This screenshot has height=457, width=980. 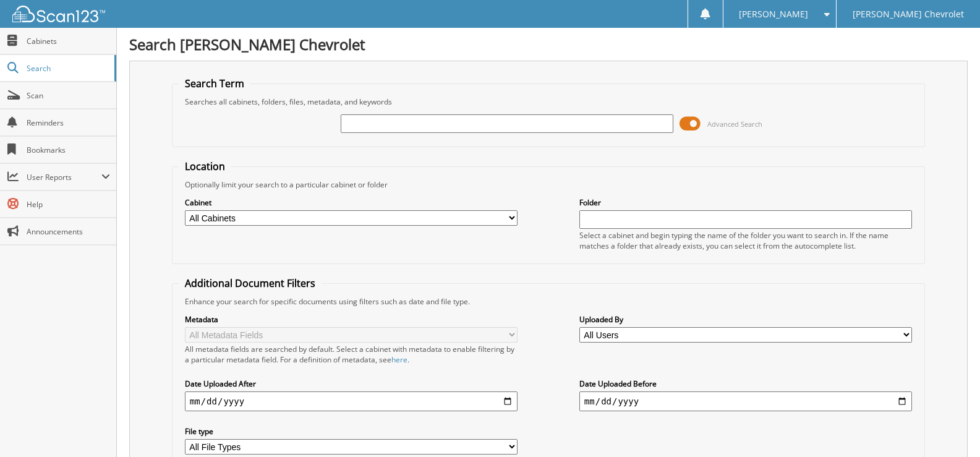 What do you see at coordinates (734, 124) in the screenshot?
I see `span: Advanced Search` at bounding box center [734, 124].